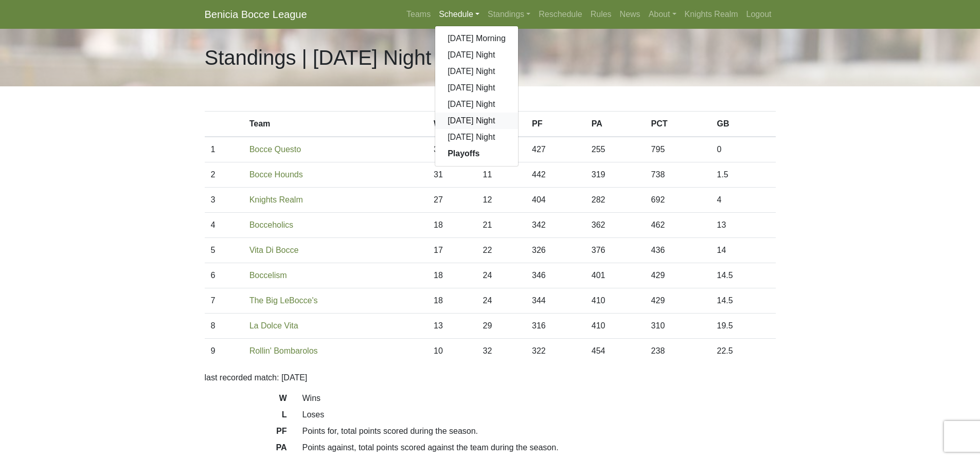 The width and height of the screenshot is (980, 459). Describe the element at coordinates (224, 200) in the screenshot. I see `td: 3` at that location.